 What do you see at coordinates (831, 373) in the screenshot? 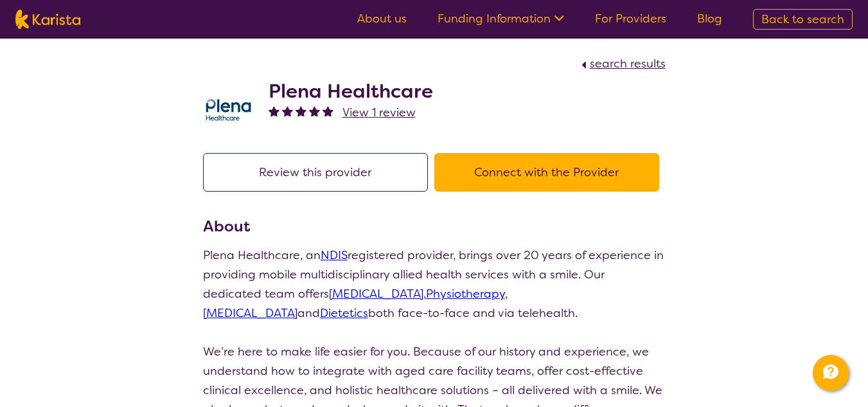
I see `button: Channel Menu` at bounding box center [831, 373].